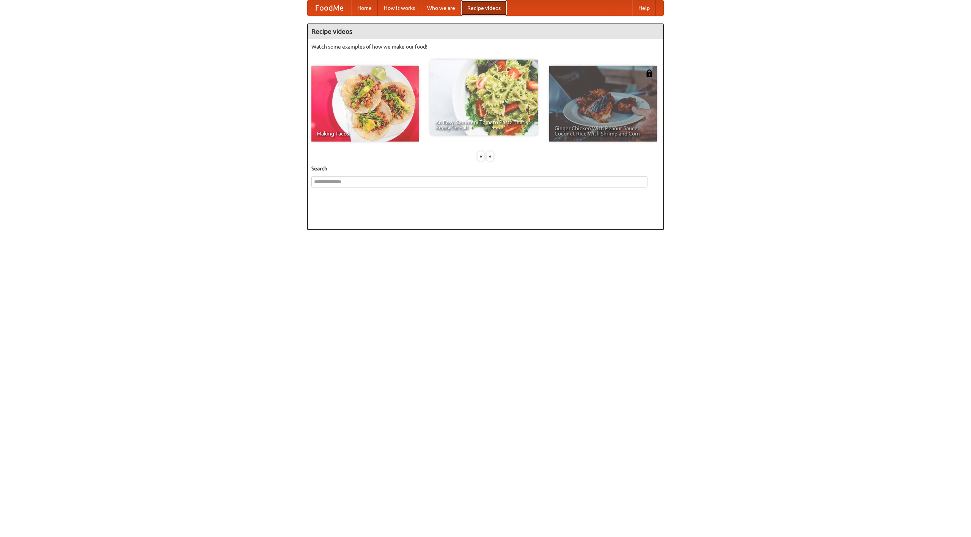 The width and height of the screenshot is (971, 537). Describe the element at coordinates (441, 8) in the screenshot. I see `a: Who we are` at that location.